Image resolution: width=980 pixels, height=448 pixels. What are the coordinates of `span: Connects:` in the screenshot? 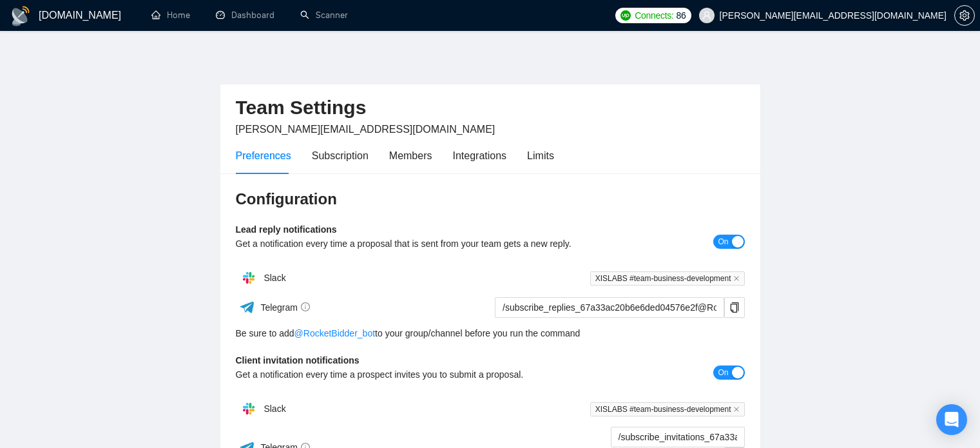 It's located at (654, 15).